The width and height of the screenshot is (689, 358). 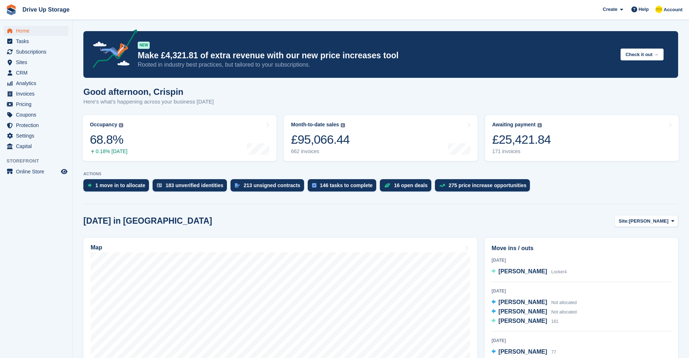 What do you see at coordinates (624, 221) in the screenshot?
I see `span: Site:` at bounding box center [624, 221].